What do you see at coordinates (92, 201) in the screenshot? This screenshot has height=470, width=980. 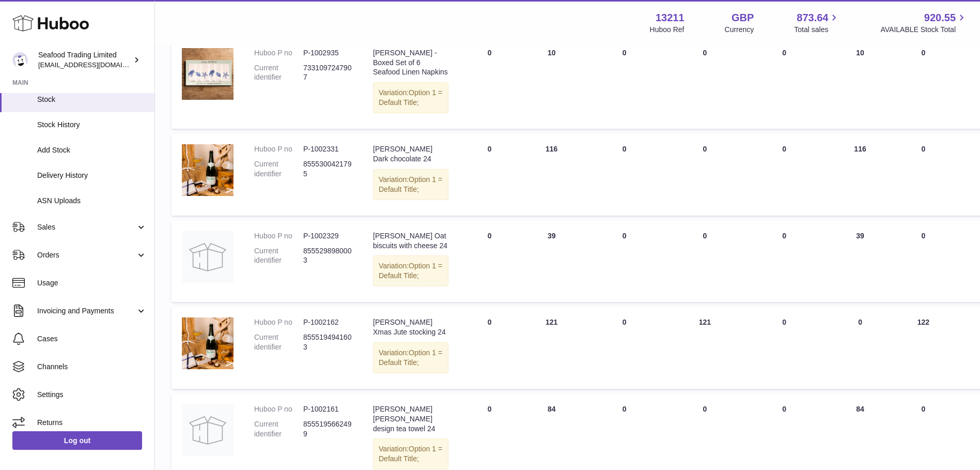 I see `span: ASN Uploads` at bounding box center [92, 201].